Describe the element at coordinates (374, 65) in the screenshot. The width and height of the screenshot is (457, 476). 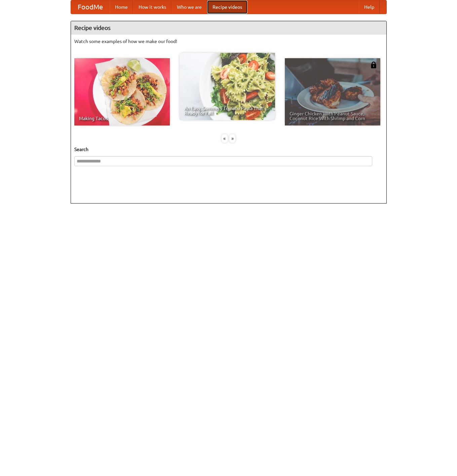
I see `img: 483408.png` at that location.